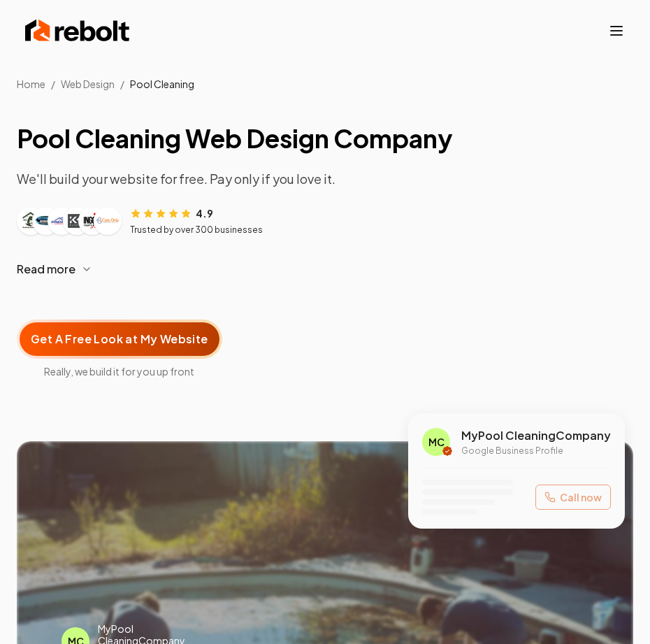 This screenshot has height=644, width=650. I want to click on span: Get A Free Look at My Website, so click(119, 339).